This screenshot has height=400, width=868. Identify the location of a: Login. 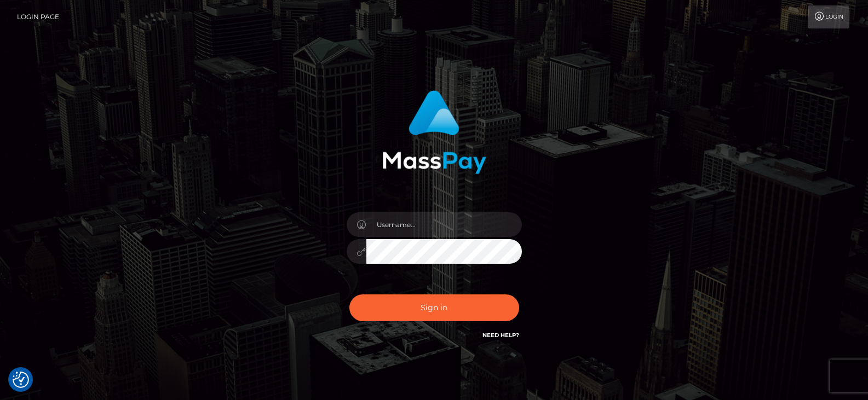
(829, 17).